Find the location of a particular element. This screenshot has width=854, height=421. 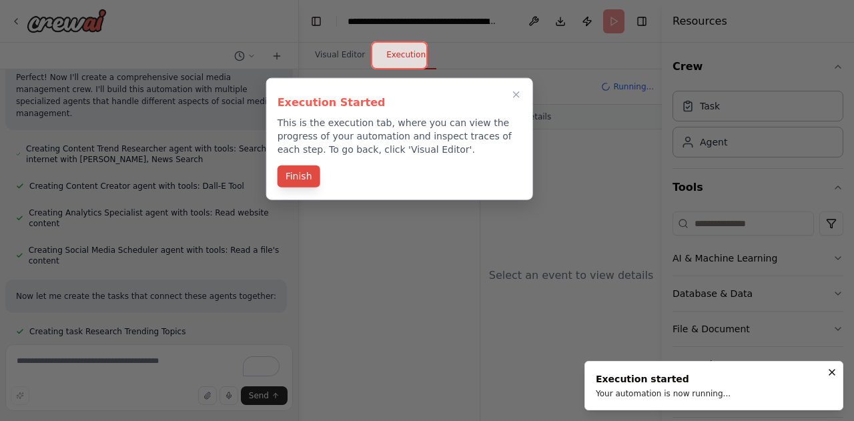

button: Hide left sidebar is located at coordinates (316, 21).